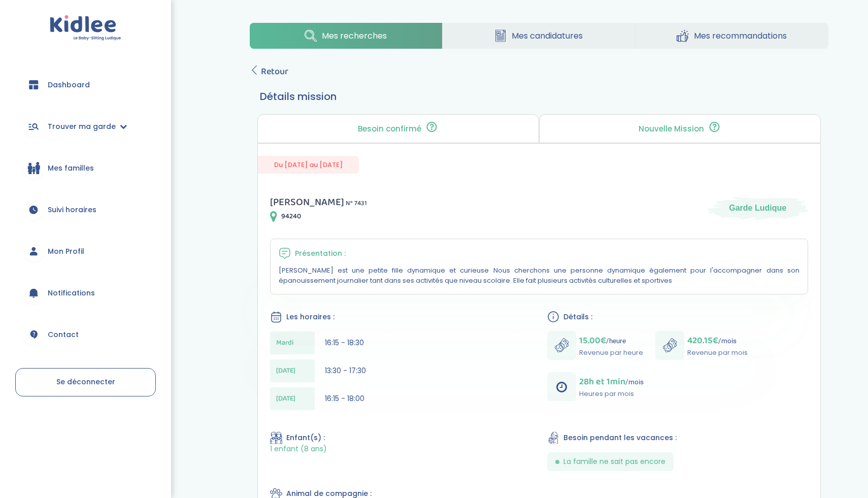 The image size is (868, 498). Describe the element at coordinates (389, 129) in the screenshot. I see `p: Besoin confirmé` at that location.